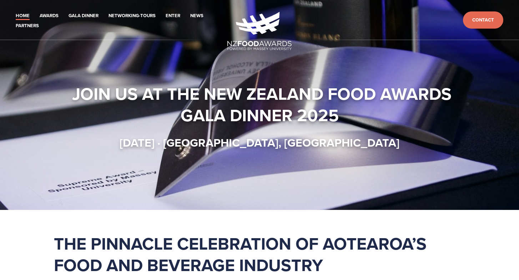  I want to click on a: Networking-Tours, so click(132, 16).